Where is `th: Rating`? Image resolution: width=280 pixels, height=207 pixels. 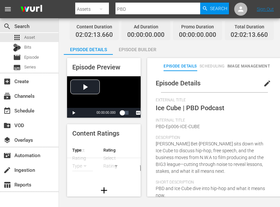
th: Rating is located at coordinates (113, 151).